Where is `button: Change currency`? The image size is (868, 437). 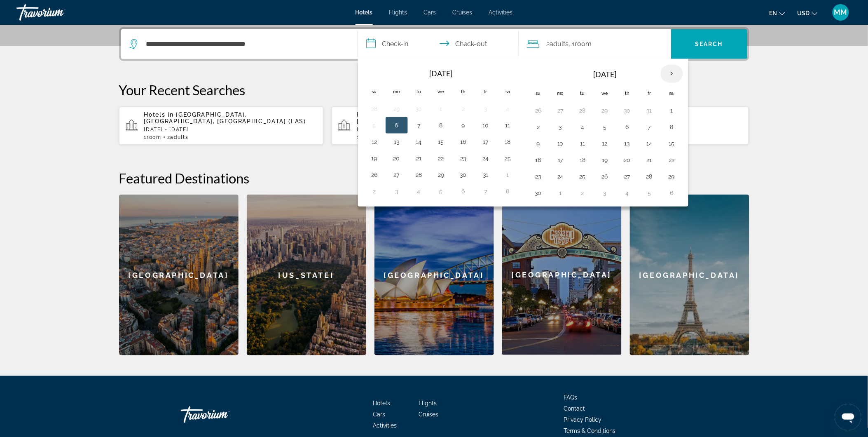
button: Change currency is located at coordinates (808, 13).